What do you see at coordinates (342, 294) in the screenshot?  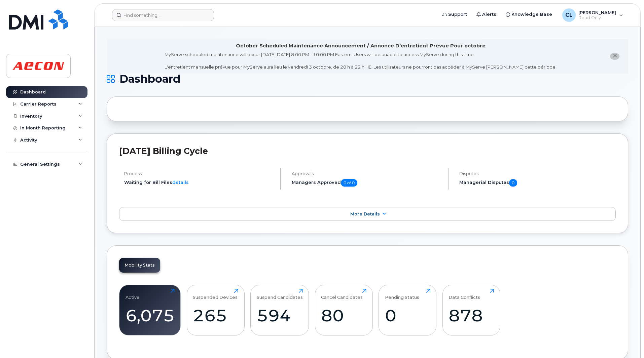 I see `div: Cancel Candidates` at bounding box center [342, 294].